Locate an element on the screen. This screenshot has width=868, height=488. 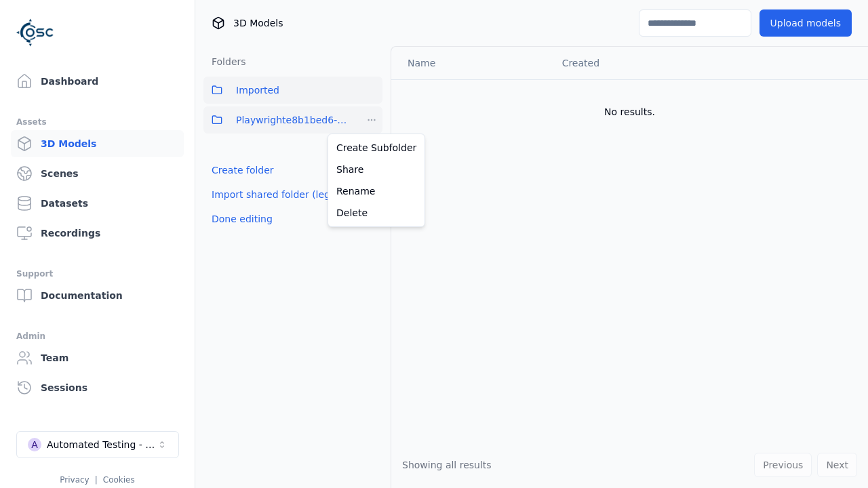
div: Rename is located at coordinates (376, 191).